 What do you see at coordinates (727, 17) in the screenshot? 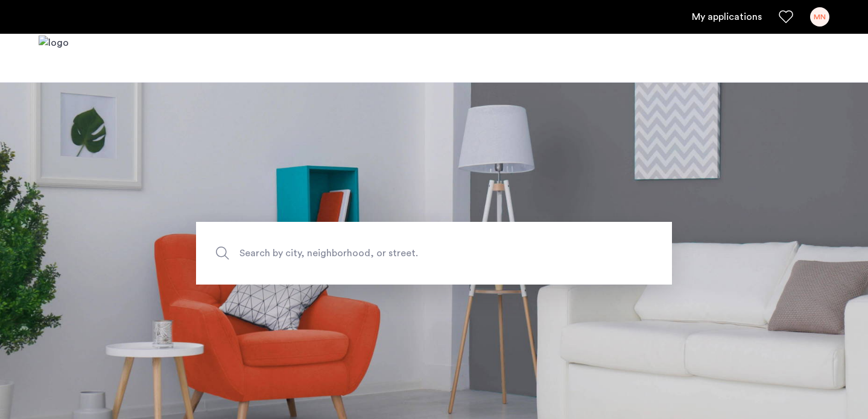
I see `a: My application` at bounding box center [727, 17].